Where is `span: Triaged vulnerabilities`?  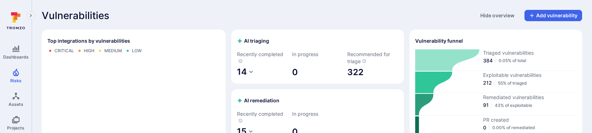 span: Triaged vulnerabilities is located at coordinates (530, 53).